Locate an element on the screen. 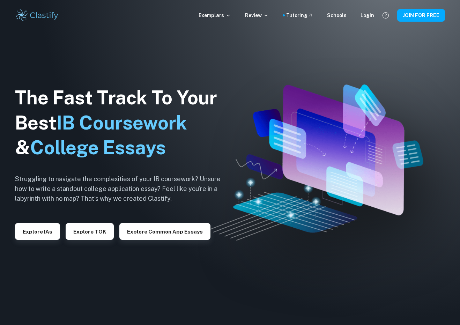 The width and height of the screenshot is (460, 325). a: Schools is located at coordinates (337, 15).